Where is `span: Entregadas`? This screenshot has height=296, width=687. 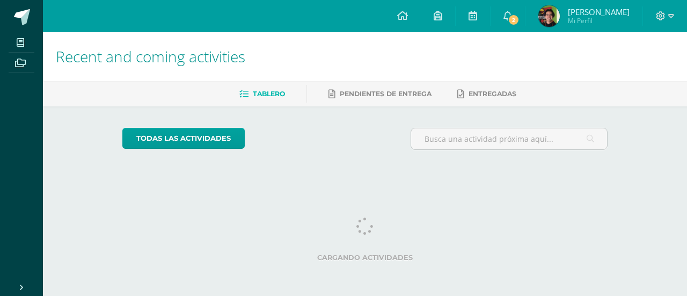
span: Entregadas is located at coordinates (492, 93).